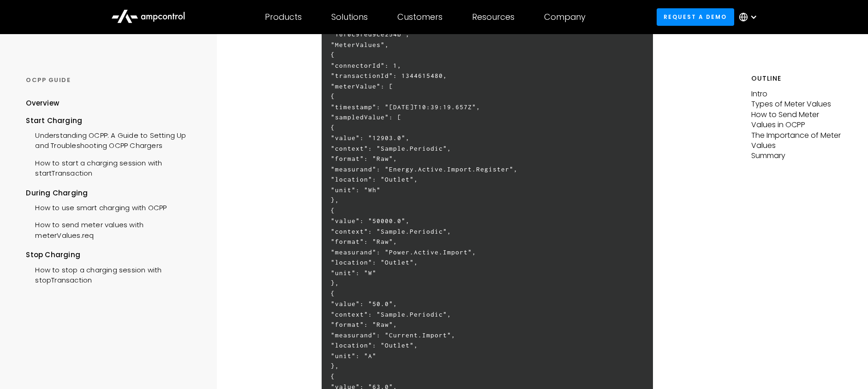  Describe the element at coordinates (113, 121) in the screenshot. I see `div: Start Charging` at that location.